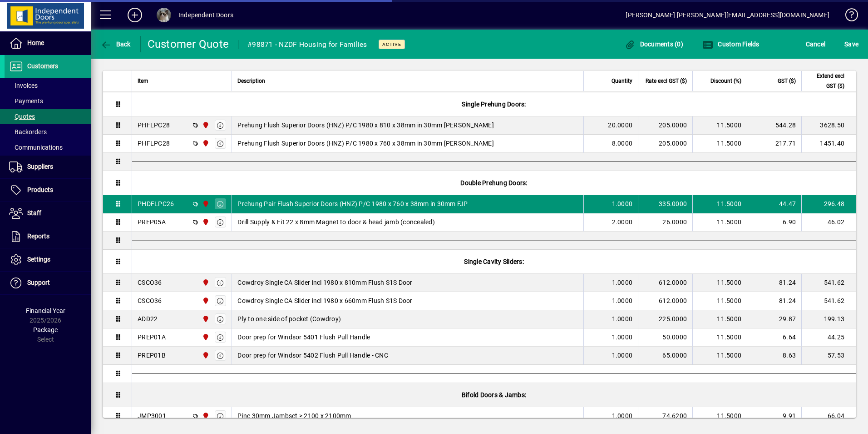 This screenshot has height=434, width=868. What do you see at coordinates (731, 44) in the screenshot?
I see `span: Custom Fields` at bounding box center [731, 44].